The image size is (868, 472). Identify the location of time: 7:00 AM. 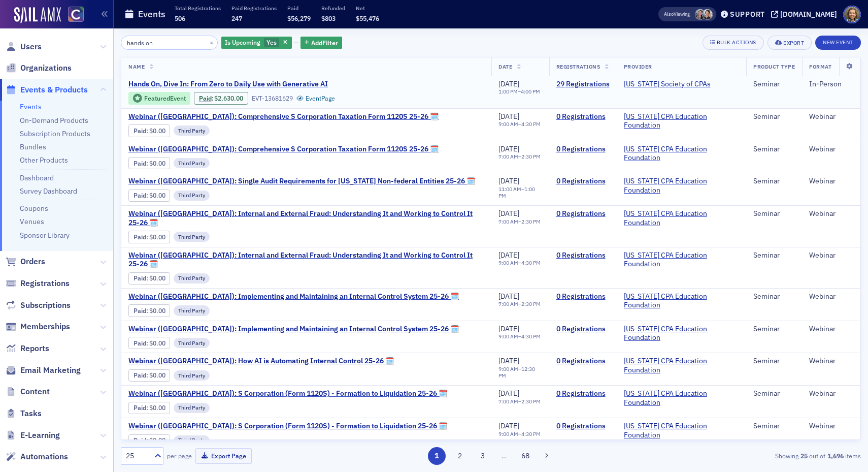
(508, 156).